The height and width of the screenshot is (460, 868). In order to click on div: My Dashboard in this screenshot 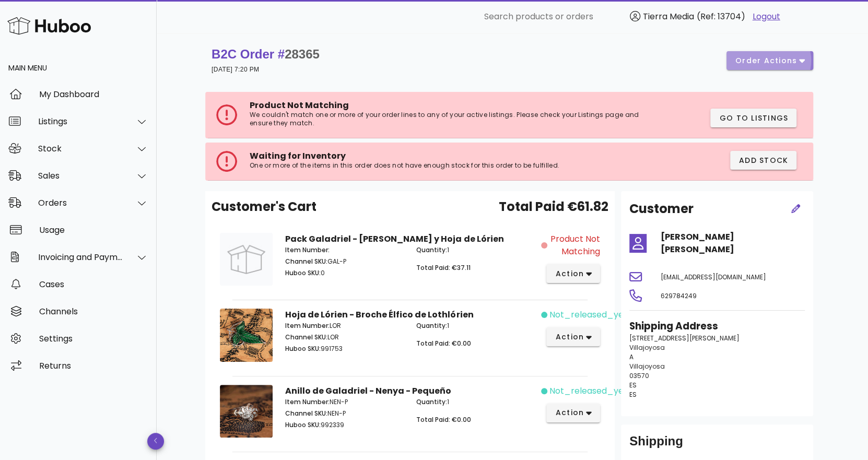, I will do `click(94, 94)`.